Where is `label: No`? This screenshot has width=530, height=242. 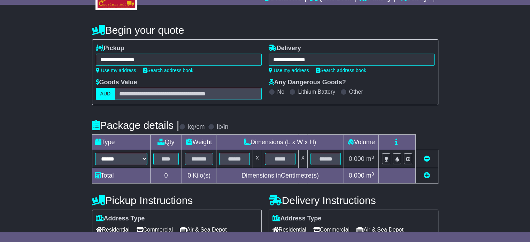 label: No is located at coordinates (281, 92).